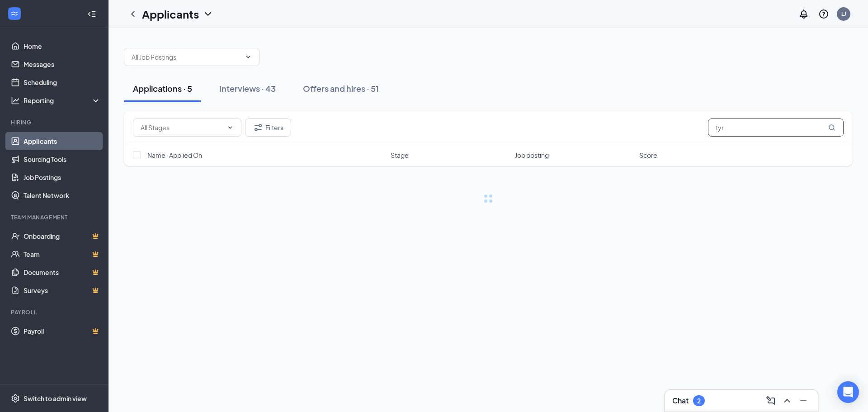 This screenshot has width=868, height=412. I want to click on svg: MagnifyingGlass, so click(831, 127).